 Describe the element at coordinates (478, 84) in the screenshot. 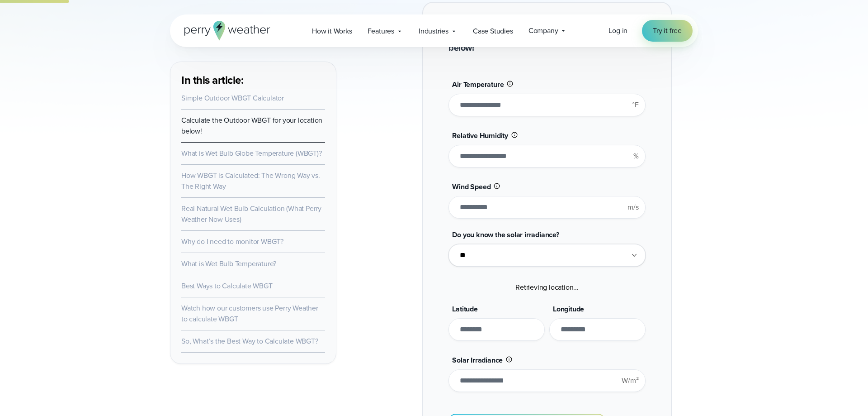

I see `span: Air Temperature` at that location.